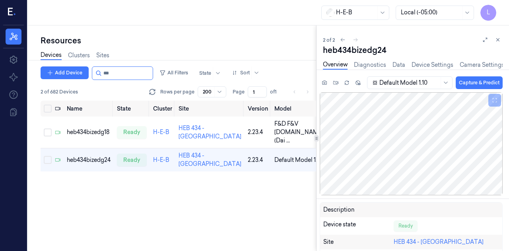 The image size is (509, 251). I want to click on div: Description, so click(359, 210).